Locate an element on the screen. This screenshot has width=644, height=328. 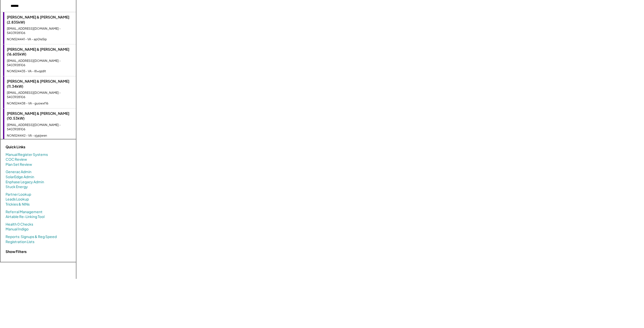
a: Trickies & NINs is located at coordinates (18, 204).